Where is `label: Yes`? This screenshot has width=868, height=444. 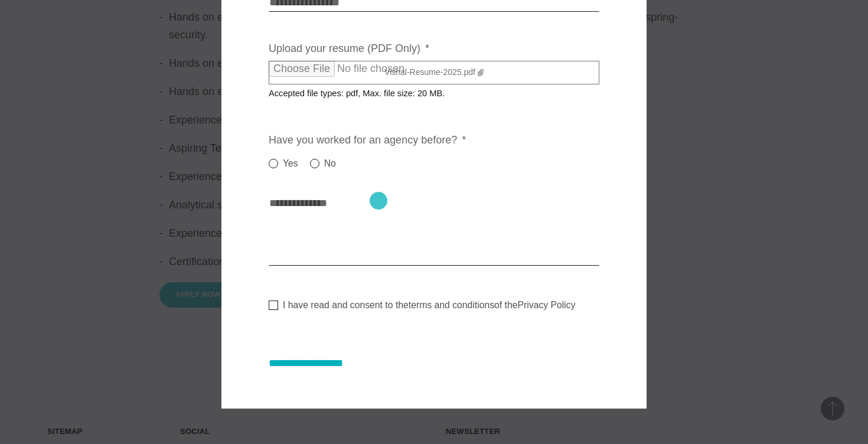 label: Yes is located at coordinates (284, 164).